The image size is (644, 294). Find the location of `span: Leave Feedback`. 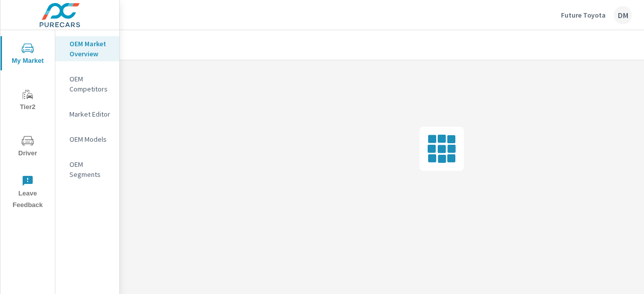

span: Leave Feedback is located at coordinates (28, 193).